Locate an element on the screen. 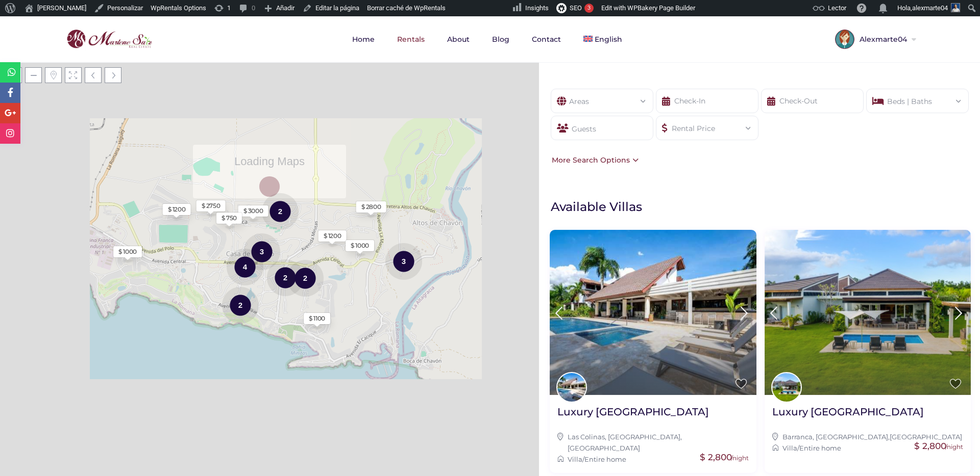 The height and width of the screenshot is (476, 980). div: Guests is located at coordinates (602, 128).